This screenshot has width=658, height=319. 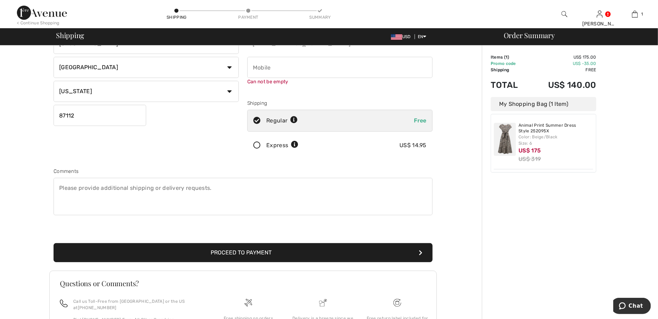 I want to click on div: Regular, so click(x=282, y=121).